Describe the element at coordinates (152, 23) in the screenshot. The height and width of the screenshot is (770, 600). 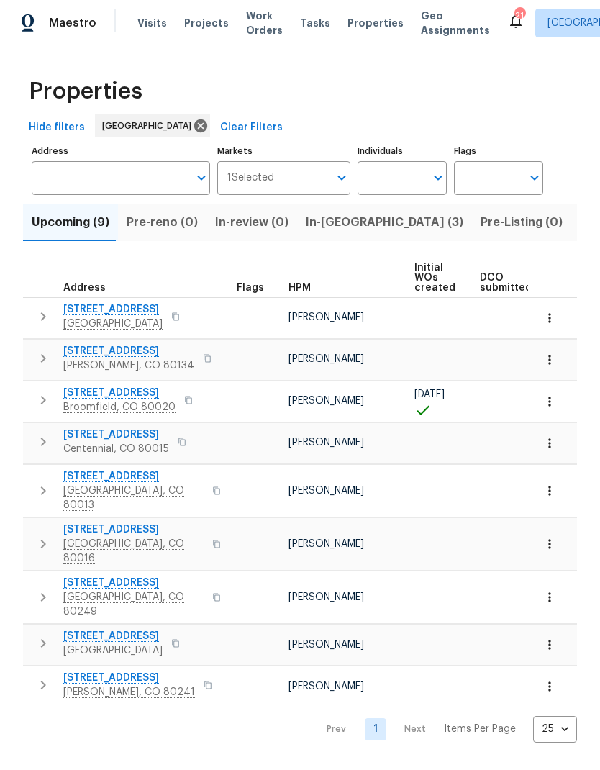
I see `span: Visits` at that location.